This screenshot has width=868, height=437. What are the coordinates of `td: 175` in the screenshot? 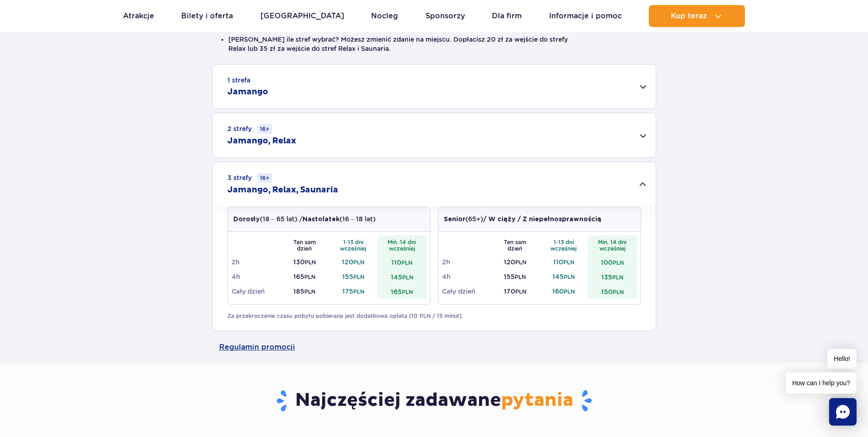 It's located at (353, 291).